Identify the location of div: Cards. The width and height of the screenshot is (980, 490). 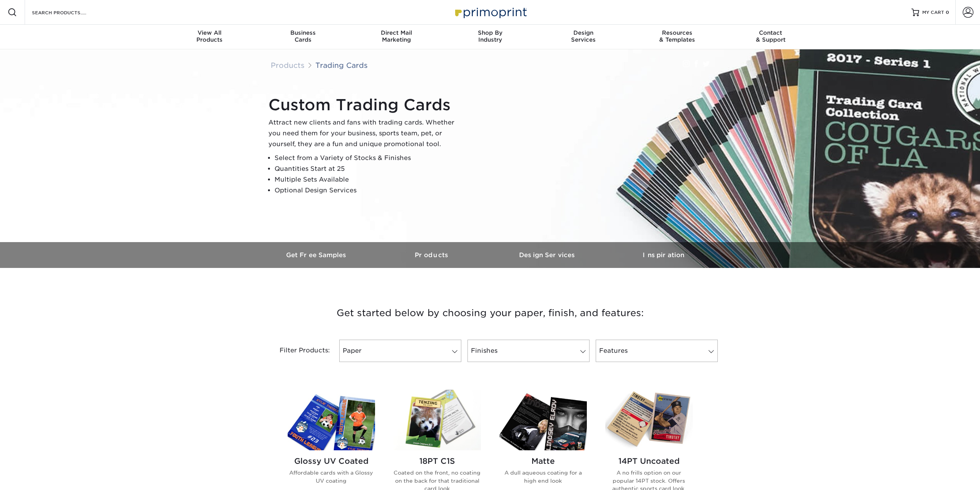
(303, 36).